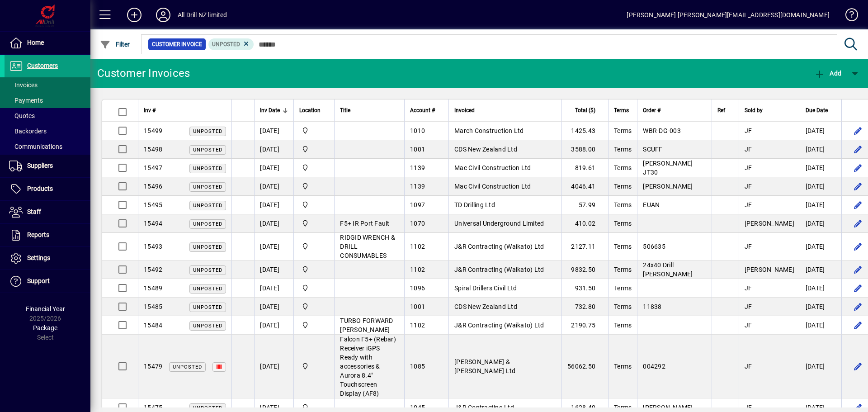 This screenshot has height=412, width=868. What do you see at coordinates (47, 166) in the screenshot?
I see `a: Suppliers` at bounding box center [47, 166].